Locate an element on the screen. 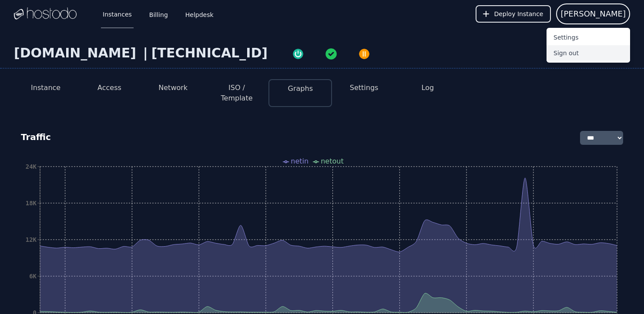  img: Power Off is located at coordinates (364, 54).